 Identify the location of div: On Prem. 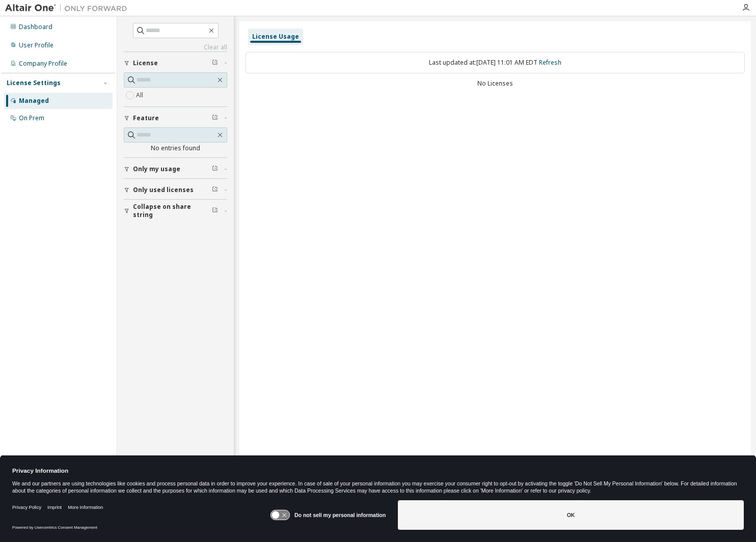
(32, 118).